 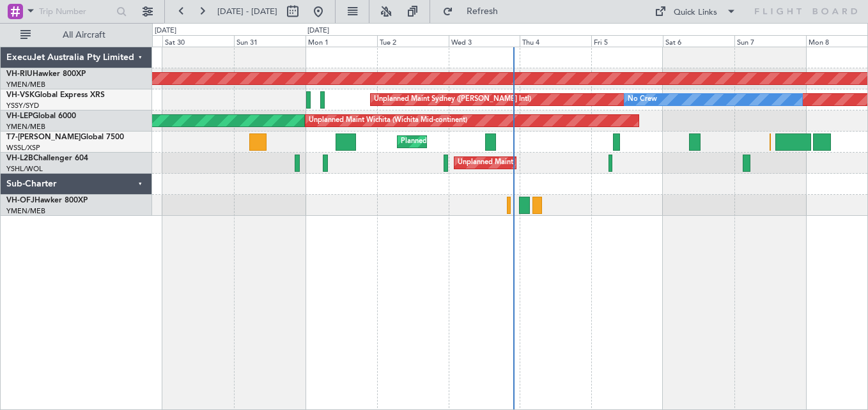 I want to click on div: Fri 5, so click(x=627, y=41).